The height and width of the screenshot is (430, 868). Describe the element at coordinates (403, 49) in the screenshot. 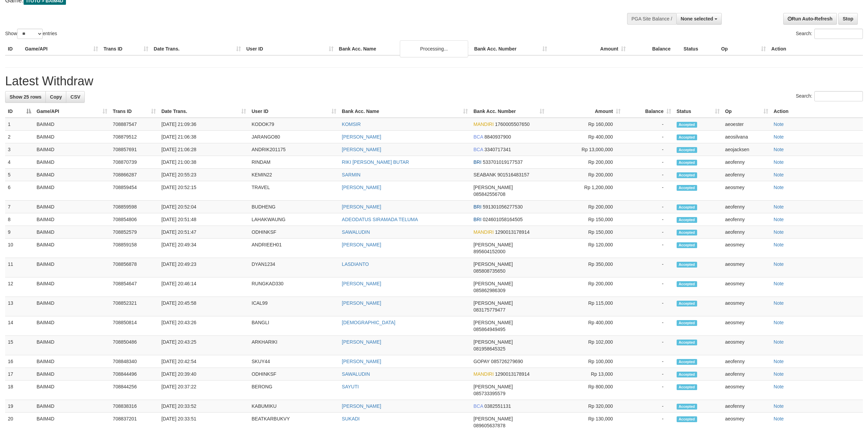

I see `th: Bank Acc. Name` at that location.